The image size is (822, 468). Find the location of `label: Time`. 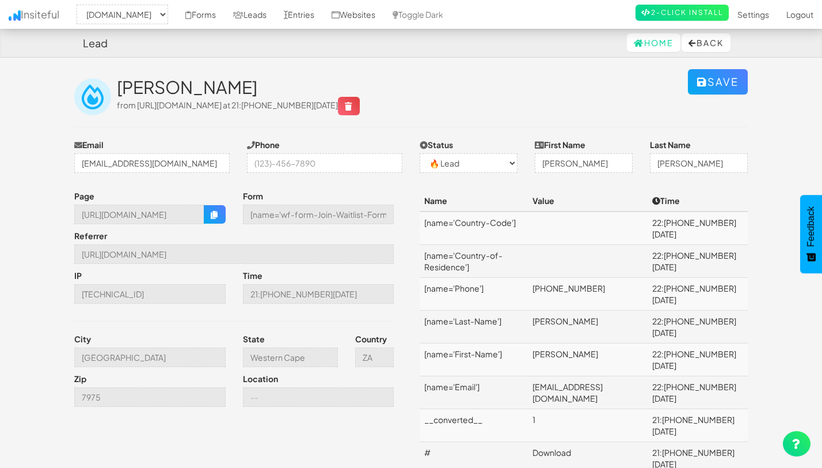

label: Time is located at coordinates (253, 275).